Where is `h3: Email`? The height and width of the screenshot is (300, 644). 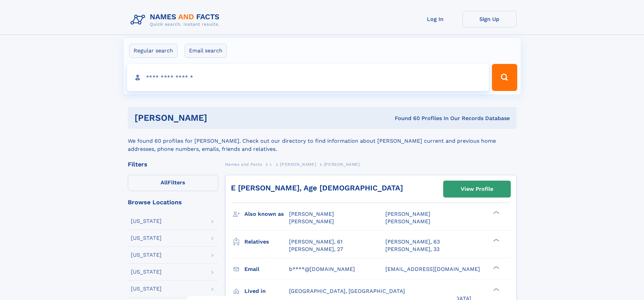
h3: Email is located at coordinates (267, 270).